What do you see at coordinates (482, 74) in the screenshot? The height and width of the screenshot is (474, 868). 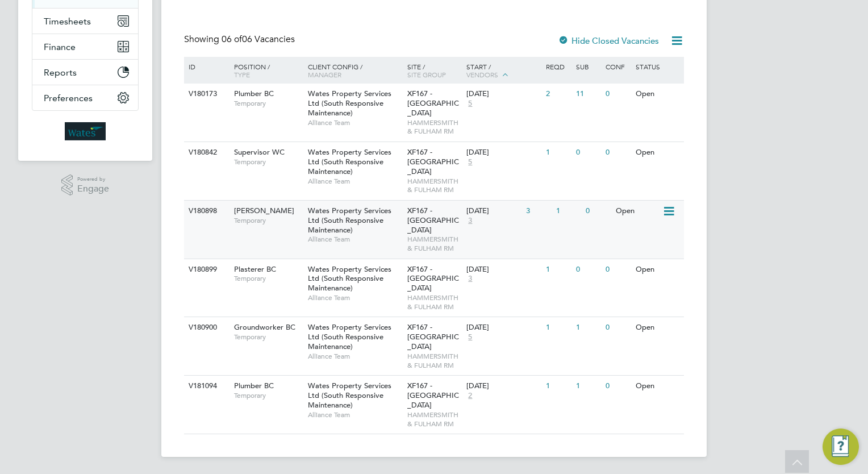 I see `span: Vendors` at bounding box center [482, 74].